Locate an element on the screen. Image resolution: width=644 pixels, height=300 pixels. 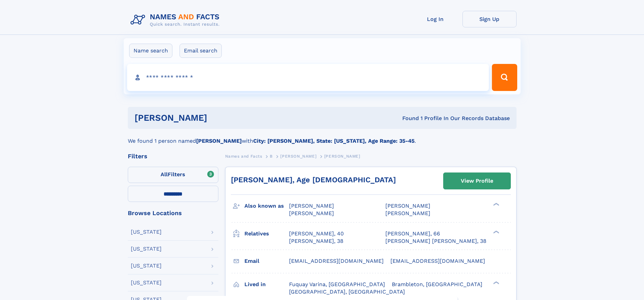
img: Logo Names and Facts is located at coordinates (177, 20).